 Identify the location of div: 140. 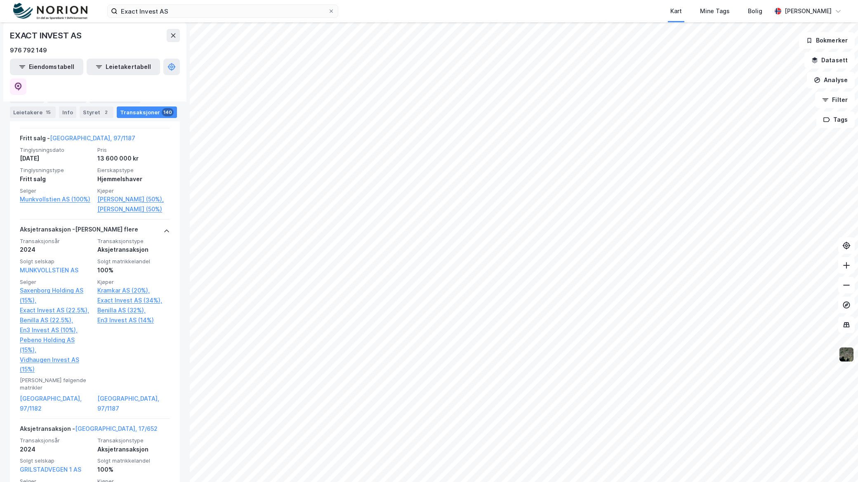
(167, 112).